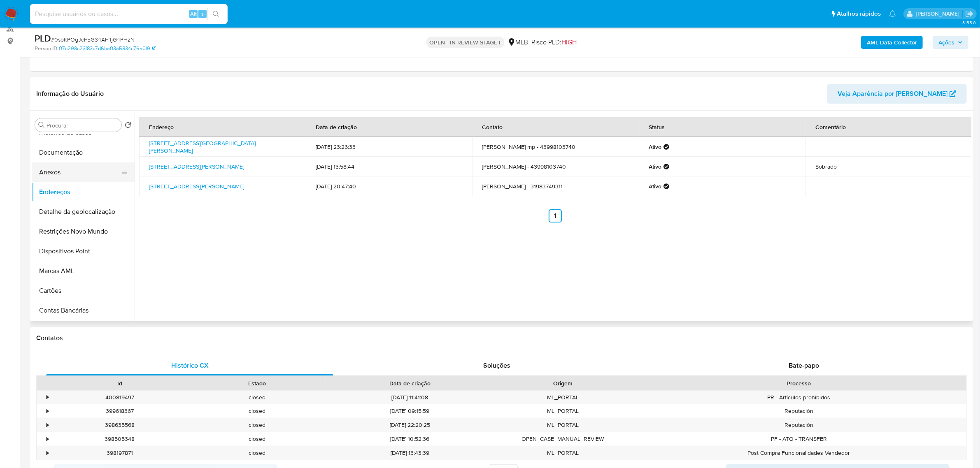  I want to click on button: Documentação, so click(83, 152).